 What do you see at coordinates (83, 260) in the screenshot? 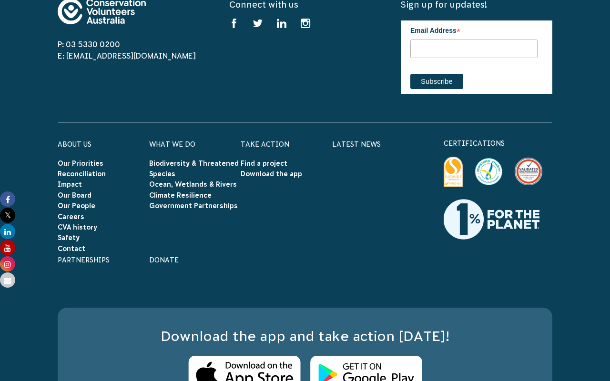
I see `a: Partnerships` at bounding box center [83, 260].